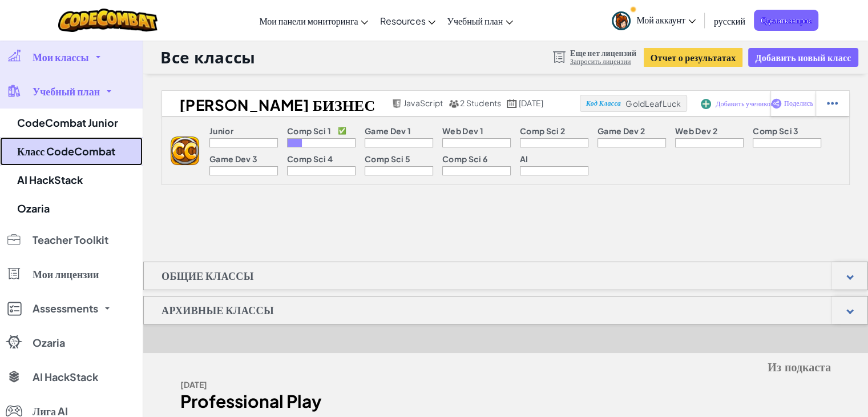 This screenshot has height=417, width=868. I want to click on span: 2 Students, so click(480, 103).